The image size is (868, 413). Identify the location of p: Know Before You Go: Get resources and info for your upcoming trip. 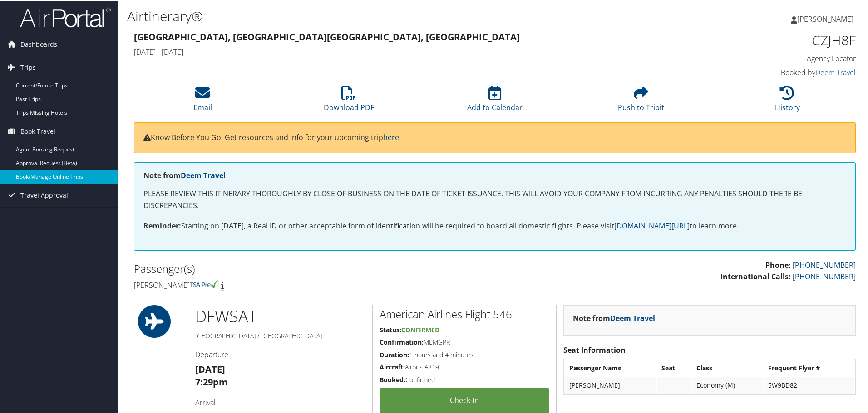
(495, 137).